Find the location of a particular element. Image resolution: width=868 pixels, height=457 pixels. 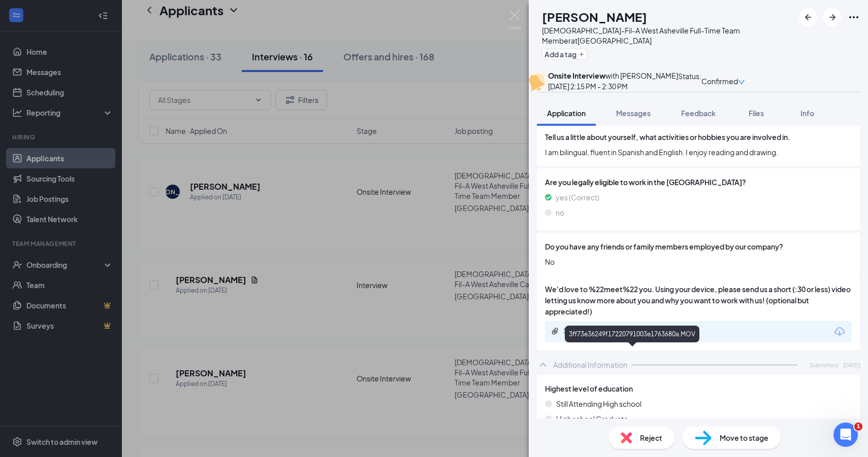

button: ArrowRight is located at coordinates (833, 17).